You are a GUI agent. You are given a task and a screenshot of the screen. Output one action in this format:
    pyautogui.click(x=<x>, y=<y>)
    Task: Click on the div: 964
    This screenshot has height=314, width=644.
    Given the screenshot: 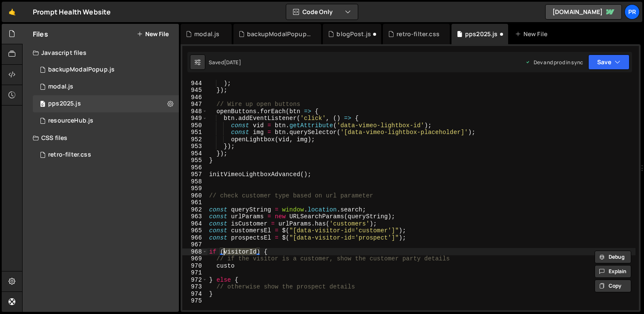 What is the action you would take?
    pyautogui.click(x=195, y=224)
    